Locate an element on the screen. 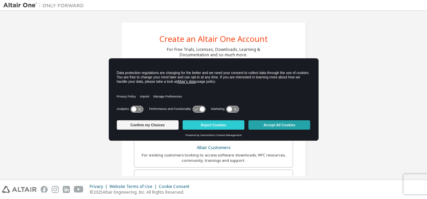 The width and height of the screenshot is (427, 199). img: altair_logo.svg is located at coordinates (19, 190).